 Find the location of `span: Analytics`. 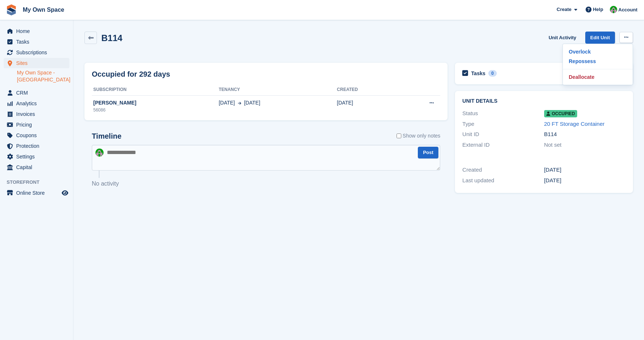

span: Analytics is located at coordinates (38, 104).